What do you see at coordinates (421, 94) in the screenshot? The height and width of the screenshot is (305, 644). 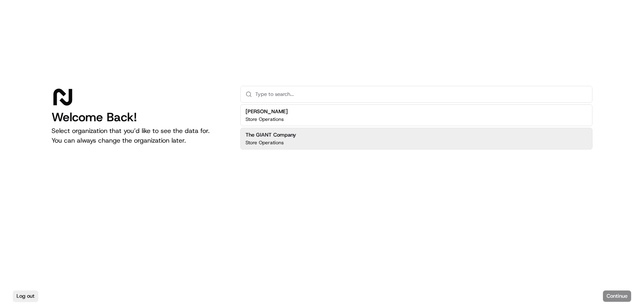 I see `input: Type to search...` at bounding box center [421, 94].